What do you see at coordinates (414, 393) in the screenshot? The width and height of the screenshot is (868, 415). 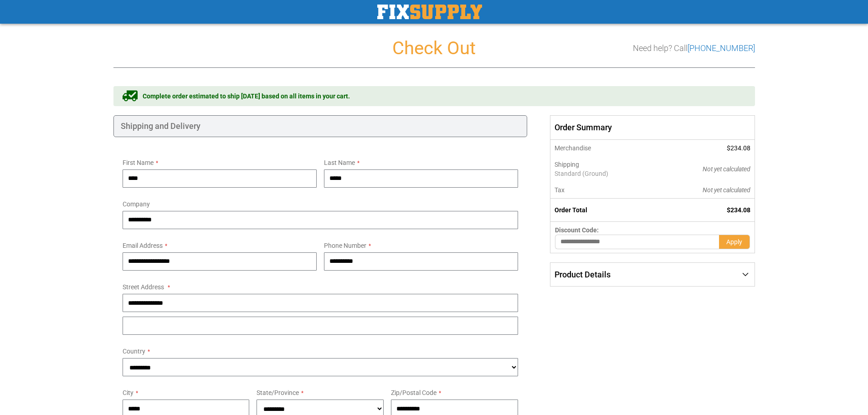 I see `span: Zip/Postal Code` at bounding box center [414, 393].